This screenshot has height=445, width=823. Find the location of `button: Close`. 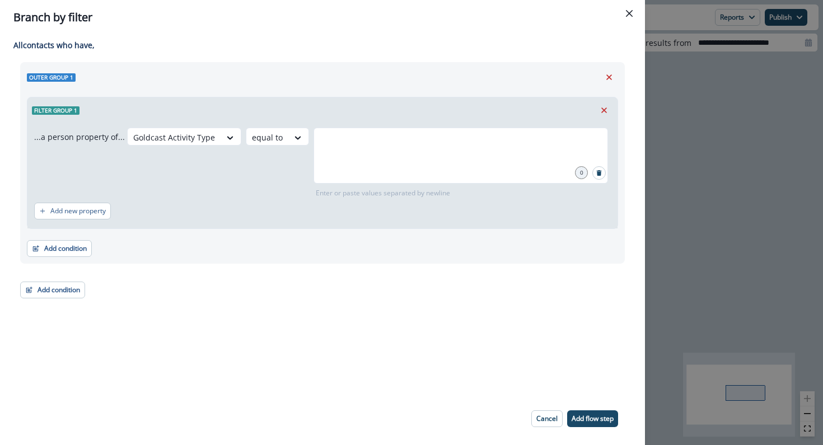

button: Close is located at coordinates (629, 13).